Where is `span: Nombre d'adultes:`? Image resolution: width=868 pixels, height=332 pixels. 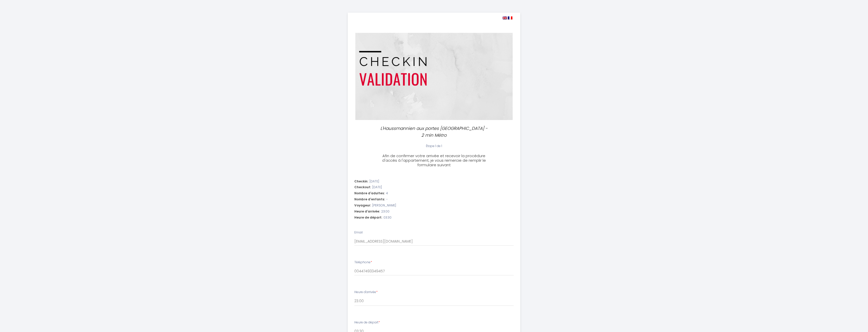
span: Nombre d'adultes: is located at coordinates (370, 193).